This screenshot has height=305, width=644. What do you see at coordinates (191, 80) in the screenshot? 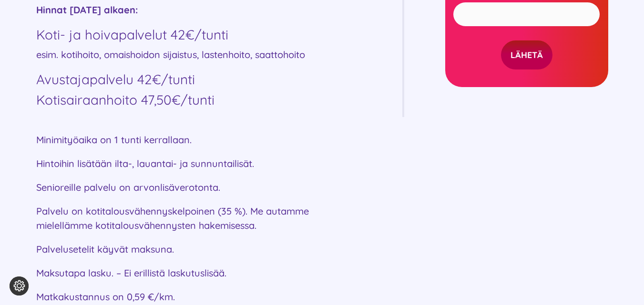
I see `h4: Avustajapalvelu 42€/tunti` at bounding box center [191, 80].